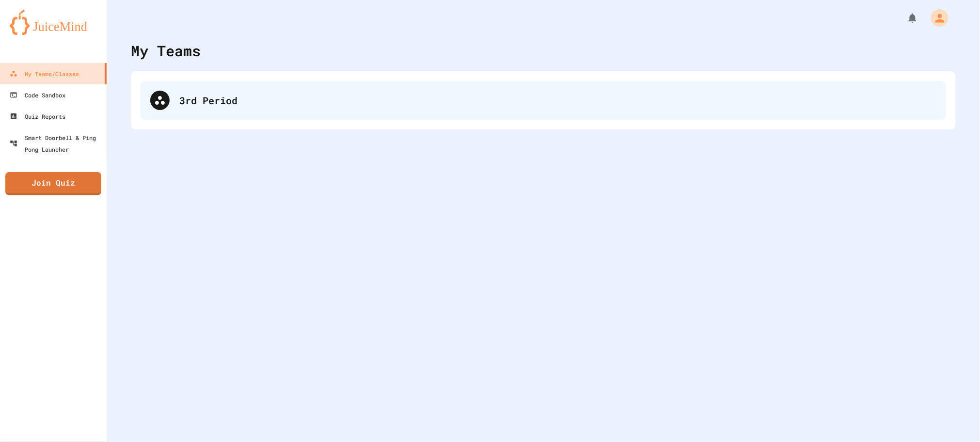  Describe the element at coordinates (53, 184) in the screenshot. I see `a: Join Quiz` at that location.